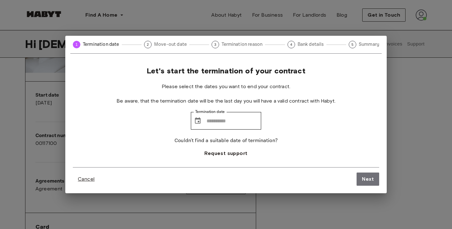 Image resolution: width=452 pixels, height=229 pixels. What do you see at coordinates (291, 45) in the screenshot?
I see `text: 4` at bounding box center [291, 45].